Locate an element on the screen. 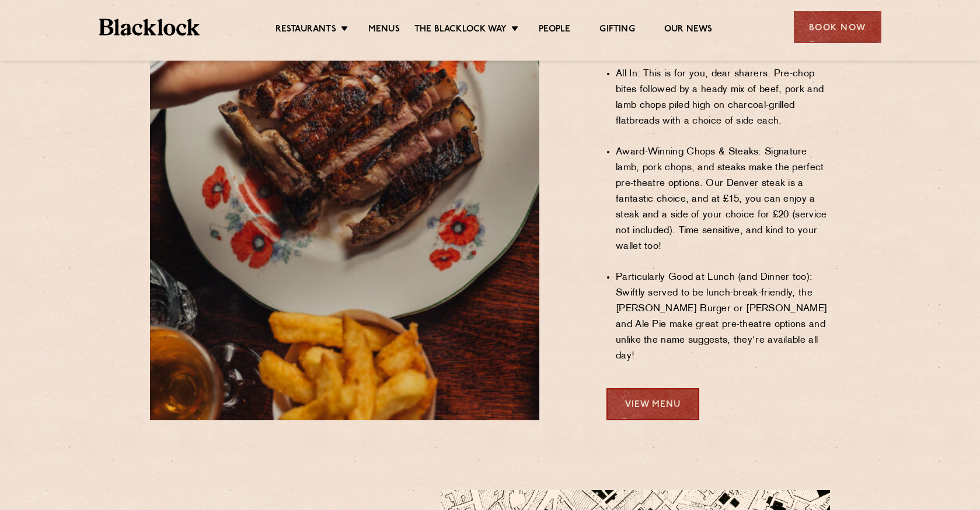  a: The Blacklock Way is located at coordinates (461, 31).